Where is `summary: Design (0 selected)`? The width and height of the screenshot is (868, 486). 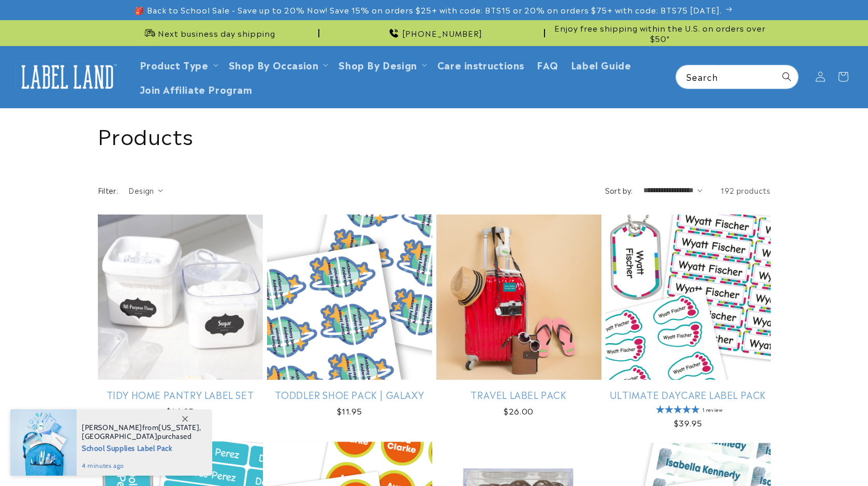 summary: Design (0 selected) is located at coordinates (145, 190).